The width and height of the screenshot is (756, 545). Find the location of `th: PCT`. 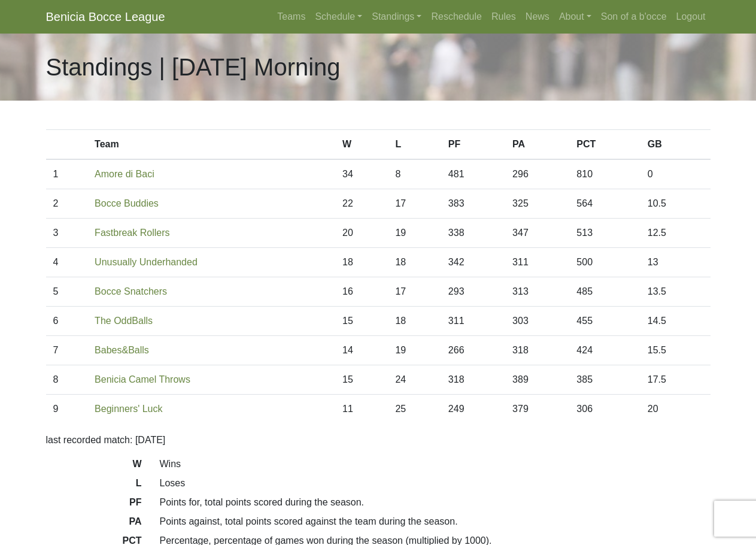

th: PCT is located at coordinates (605, 145).